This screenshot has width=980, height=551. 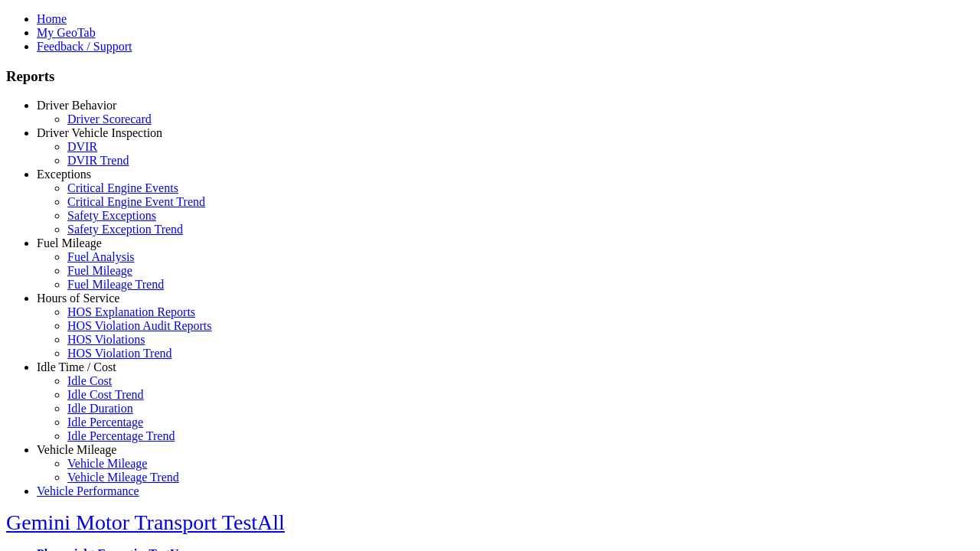 I want to click on a: Gemini Motor Transport TestAll, so click(x=145, y=522).